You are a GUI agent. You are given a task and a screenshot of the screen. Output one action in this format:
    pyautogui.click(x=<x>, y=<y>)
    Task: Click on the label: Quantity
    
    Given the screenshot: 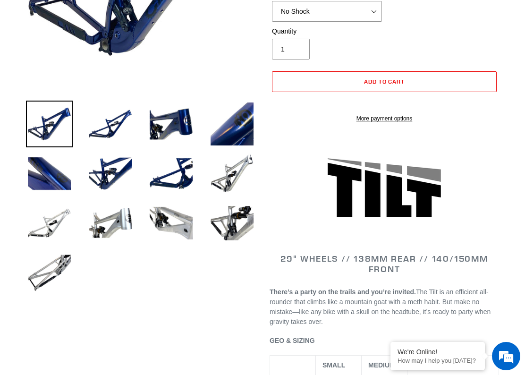 What is the action you would take?
    pyautogui.click(x=326, y=31)
    